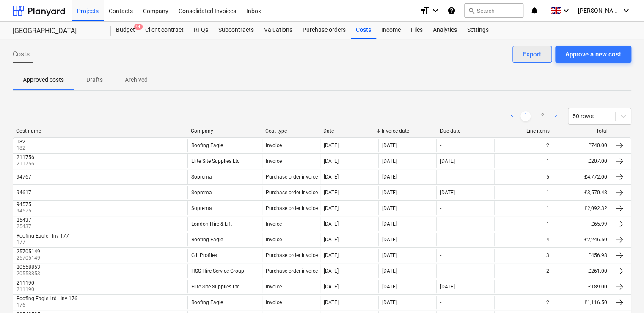 This screenshot has height=313, width=644. Describe the element at coordinates (29, 257) in the screenshot. I see `p: 25705149` at that location.